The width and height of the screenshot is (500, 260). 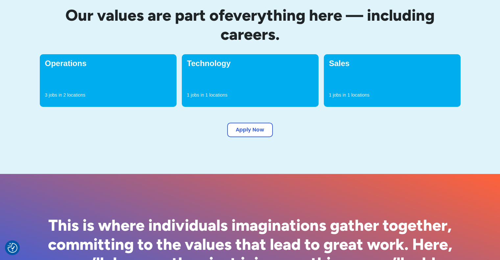 What do you see at coordinates (65, 95) in the screenshot?
I see `p: 2` at bounding box center [65, 95].